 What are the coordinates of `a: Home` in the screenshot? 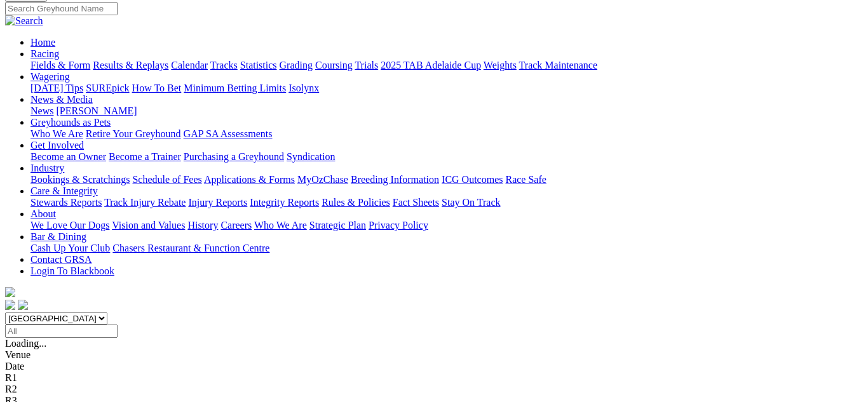 It's located at (42, 42).